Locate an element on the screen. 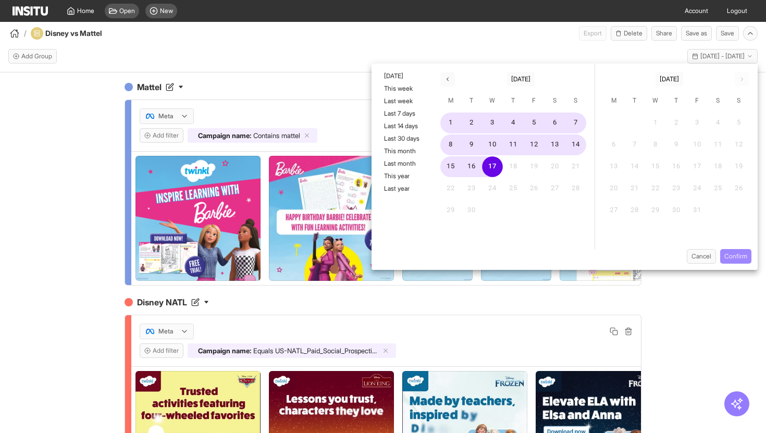 This screenshot has height=433, width=766. button: Cancel is located at coordinates (701, 256).